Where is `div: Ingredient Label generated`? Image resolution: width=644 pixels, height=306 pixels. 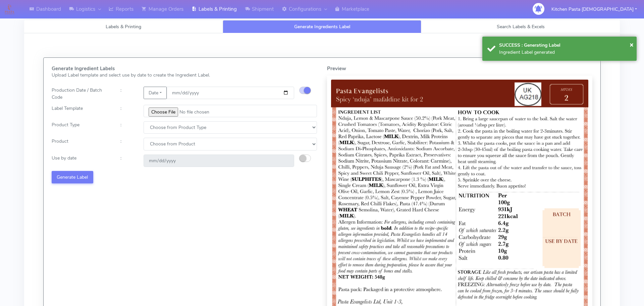
div: Ingredient Label generated is located at coordinates (566, 52).